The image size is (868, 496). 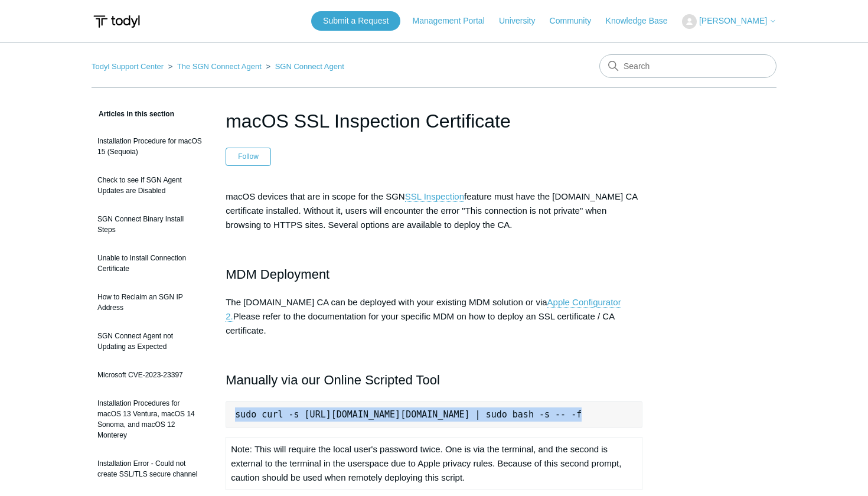 I want to click on button: Follow Article, so click(x=248, y=156).